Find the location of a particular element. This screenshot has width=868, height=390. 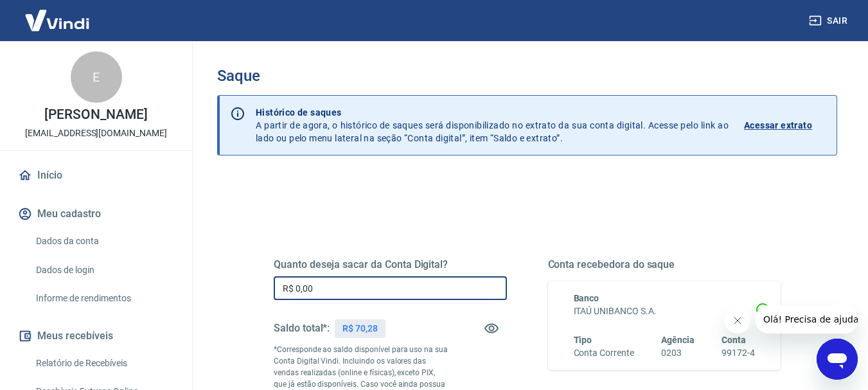

a: Relatório de Recebíveis is located at coordinates (104, 363).